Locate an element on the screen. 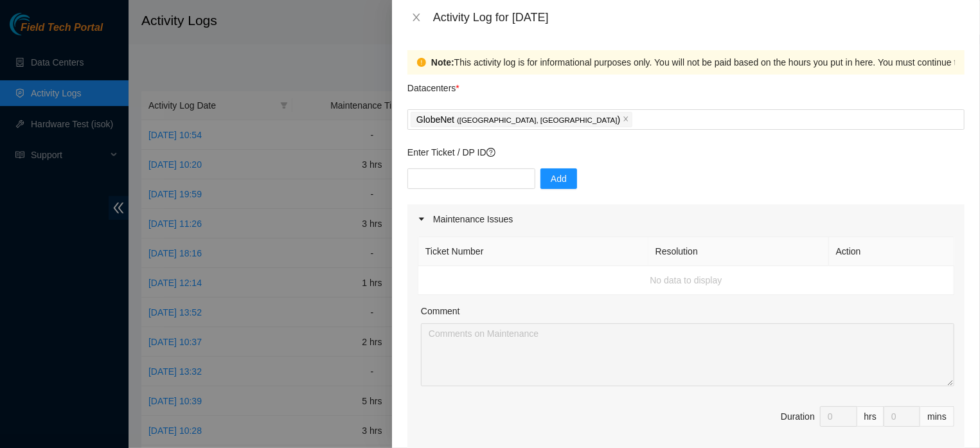 Image resolution: width=980 pixels, height=448 pixels. span: question-circle is located at coordinates (491, 152).